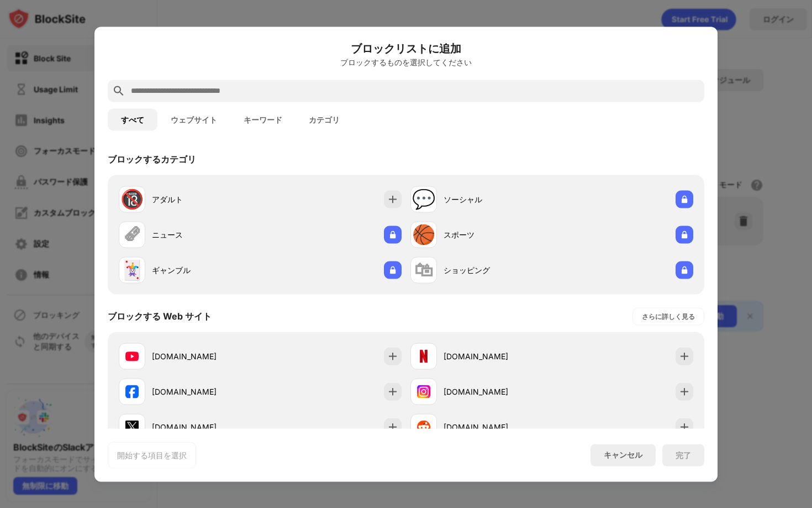  What do you see at coordinates (194, 119) in the screenshot?
I see `button: ウェブサイト` at bounding box center [194, 119].